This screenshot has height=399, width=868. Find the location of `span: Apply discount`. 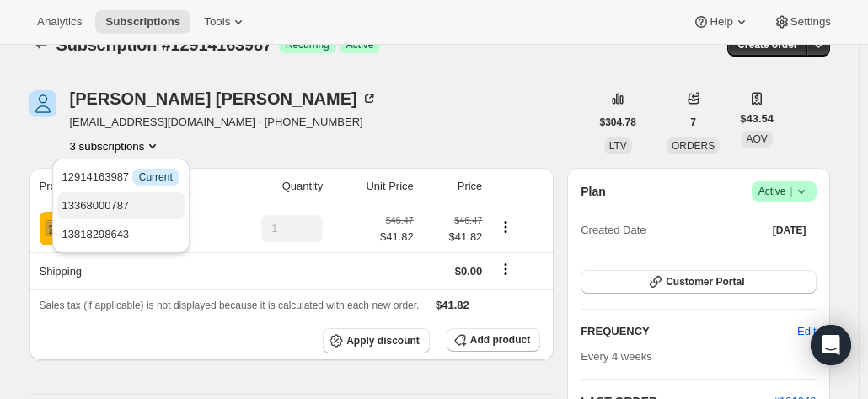

span: Apply discount is located at coordinates (383, 341).